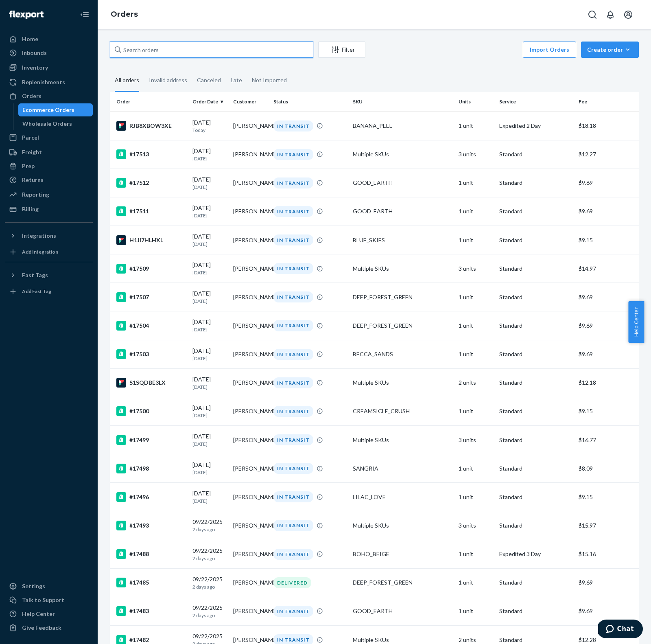 This screenshot has width=651, height=644. I want to click on div: LILAC_LOVE, so click(402, 497).